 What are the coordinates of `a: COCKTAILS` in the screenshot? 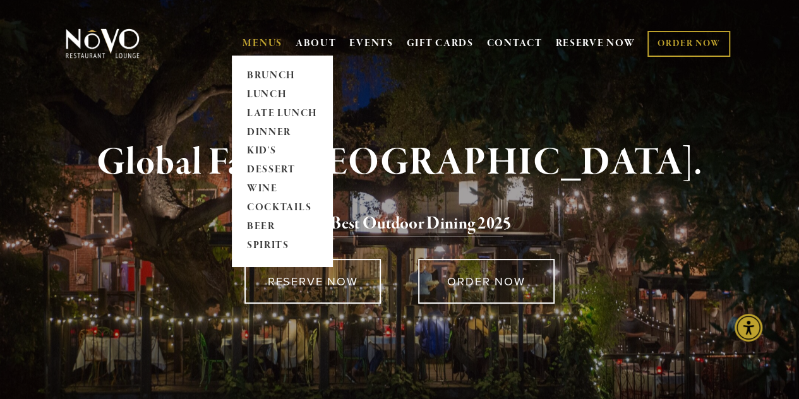 It's located at (282, 208).